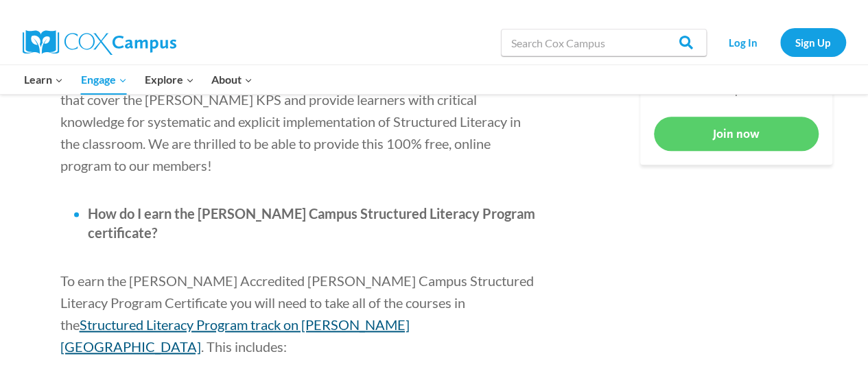  What do you see at coordinates (232, 80) in the screenshot?
I see `button: Child menu of About` at bounding box center [232, 80].